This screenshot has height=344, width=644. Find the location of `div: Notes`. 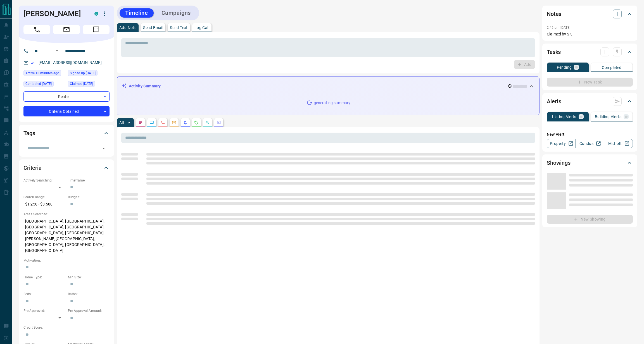

div: Notes is located at coordinates (589, 14).